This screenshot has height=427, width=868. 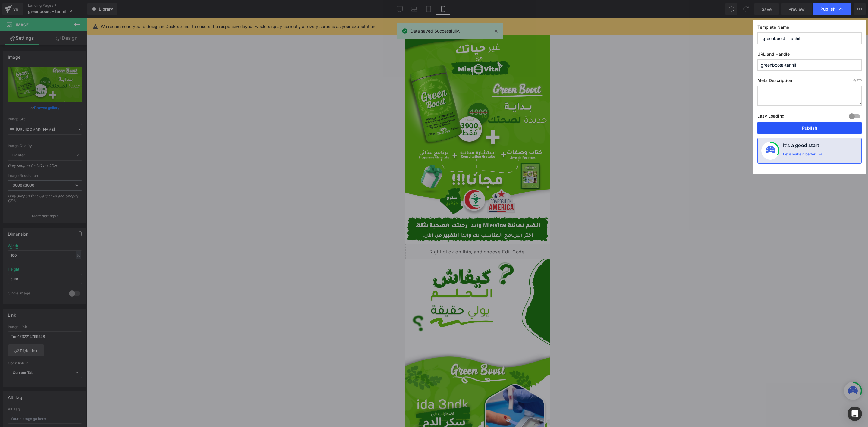 What do you see at coordinates (809, 56) in the screenshot?
I see `label: URL and Handle` at bounding box center [809, 56].